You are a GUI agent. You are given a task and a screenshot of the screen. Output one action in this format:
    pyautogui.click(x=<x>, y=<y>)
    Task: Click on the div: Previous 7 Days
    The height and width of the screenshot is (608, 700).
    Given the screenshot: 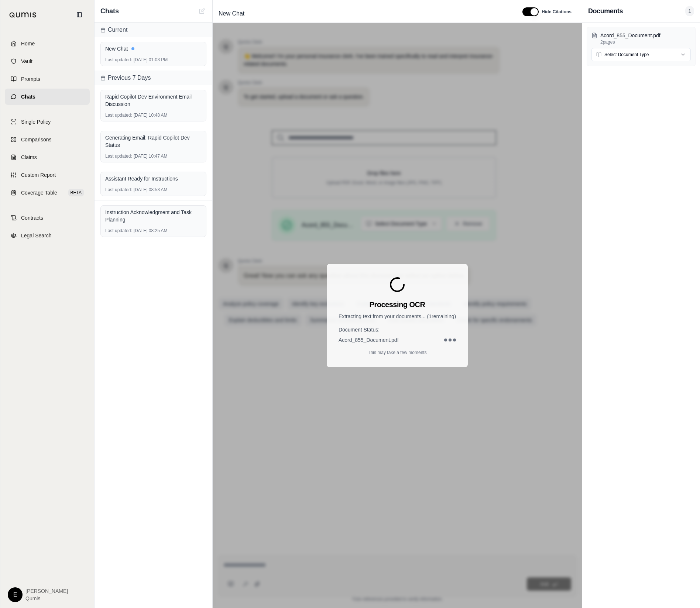 What is the action you would take?
    pyautogui.click(x=153, y=78)
    